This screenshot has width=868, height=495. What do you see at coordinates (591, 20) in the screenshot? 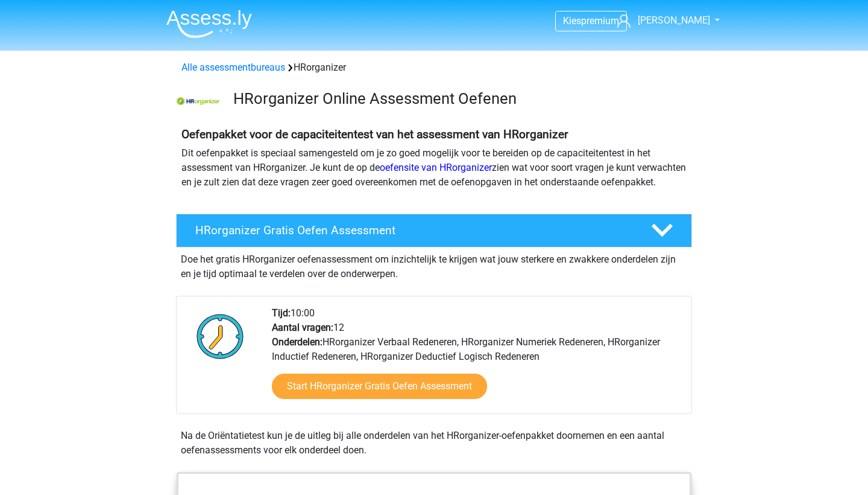
I see `a: Kiespremium` at bounding box center [591, 20].